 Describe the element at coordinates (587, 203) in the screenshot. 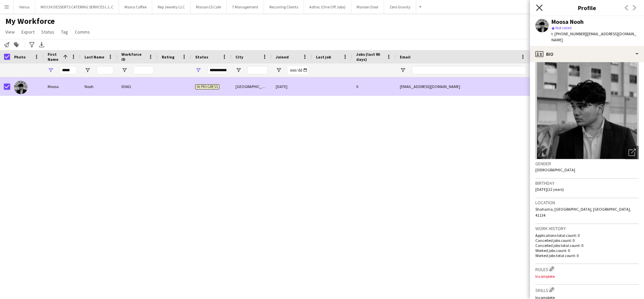

I see `h3: Location` at that location.